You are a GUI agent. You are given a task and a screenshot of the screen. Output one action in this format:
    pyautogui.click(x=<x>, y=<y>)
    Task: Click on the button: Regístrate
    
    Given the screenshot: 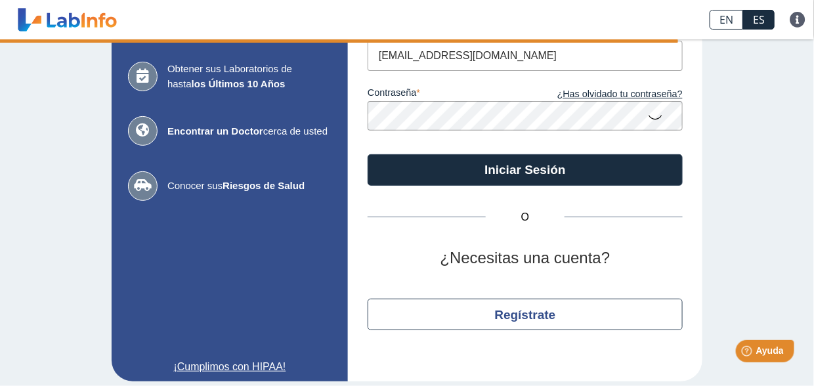 What is the action you would take?
    pyautogui.click(x=525, y=314)
    